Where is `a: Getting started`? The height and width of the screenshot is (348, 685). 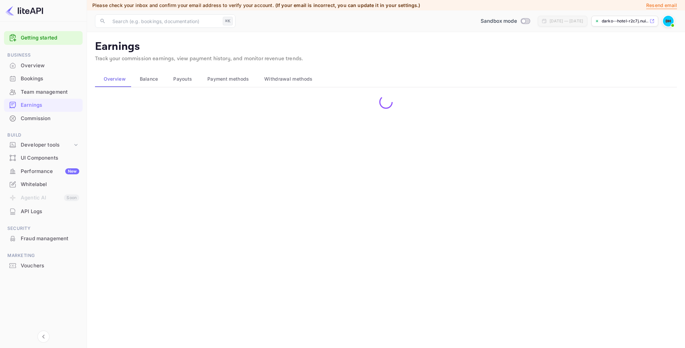
a: Getting started is located at coordinates (50, 38).